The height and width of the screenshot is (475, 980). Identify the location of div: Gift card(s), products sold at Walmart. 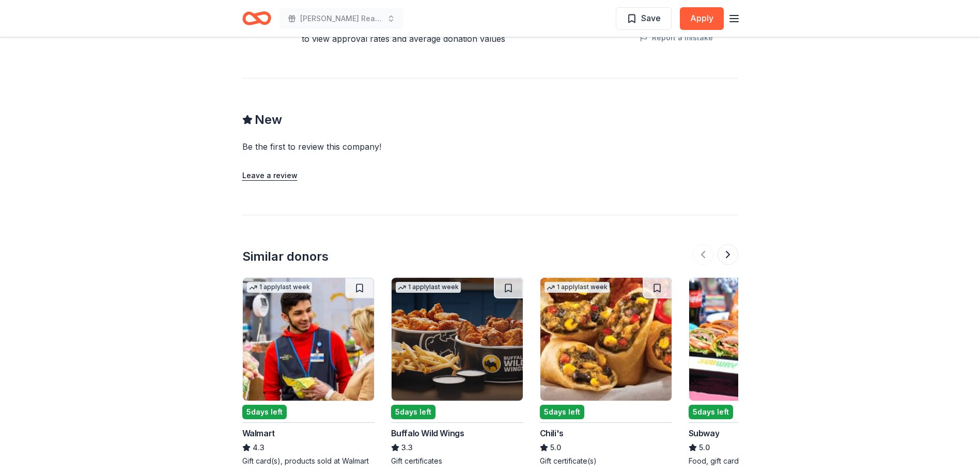
(309, 461).